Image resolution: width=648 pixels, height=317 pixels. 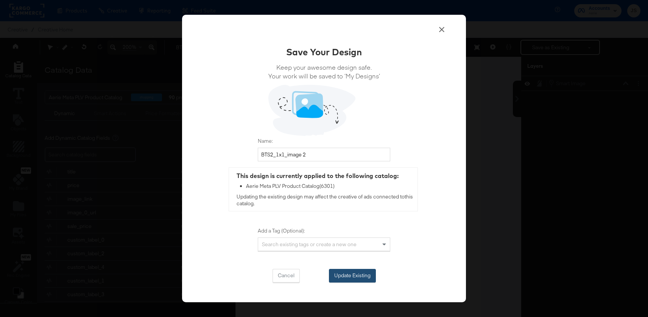 What do you see at coordinates (323, 189) in the screenshot?
I see `div: Updating the existing design may affect the creative of ads connected to this catalog .` at bounding box center [323, 189].